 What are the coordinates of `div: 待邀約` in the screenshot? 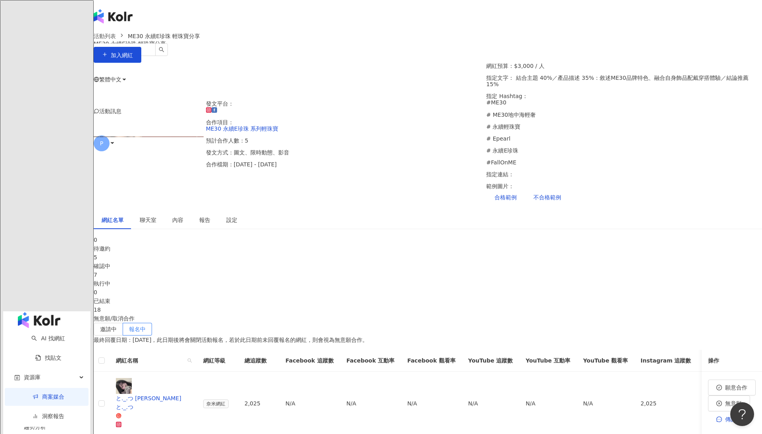 It's located at (428, 248).